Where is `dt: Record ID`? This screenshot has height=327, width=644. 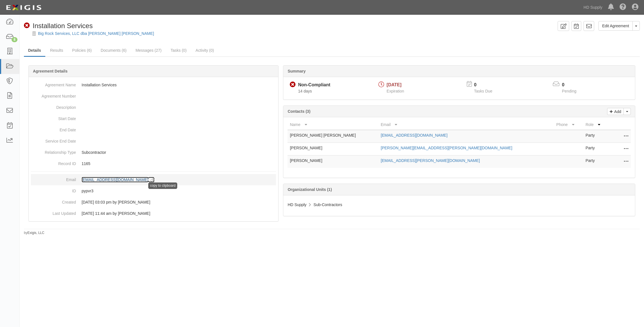 dt: Record ID is located at coordinates (54, 162).